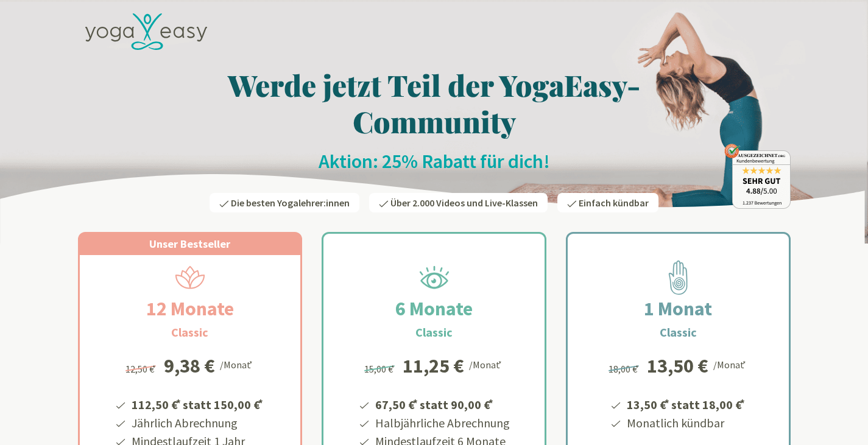 This screenshot has height=445, width=868. What do you see at coordinates (686, 423) in the screenshot?
I see `li: Monatlich kündbar` at bounding box center [686, 423].